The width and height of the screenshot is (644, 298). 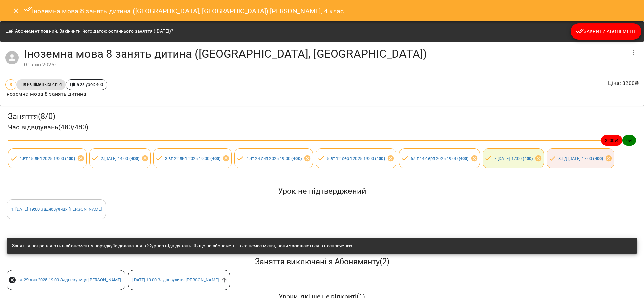 What do you see at coordinates (439, 158) in the screenshot?
I see `div: 6.чт 14 серп 2025 19:00 (400)` at bounding box center [439, 158].